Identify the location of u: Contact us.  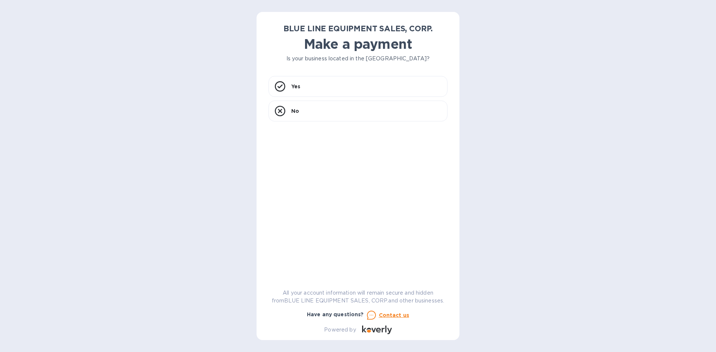
(394, 315).